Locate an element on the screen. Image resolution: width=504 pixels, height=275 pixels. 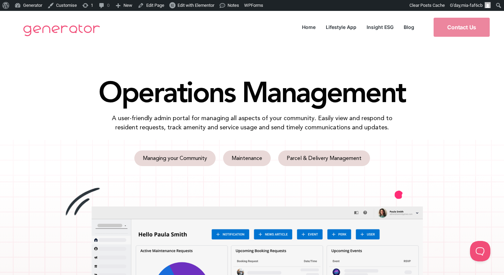
h1: Operations Management is located at coordinates (252, 92).